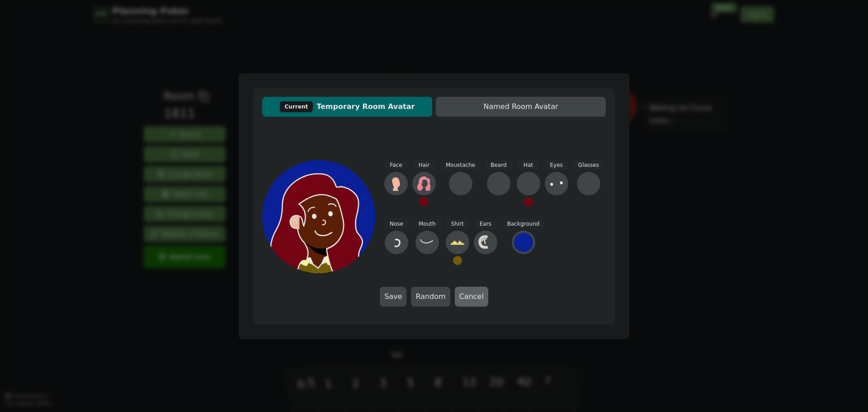 The width and height of the screenshot is (868, 412). What do you see at coordinates (393, 297) in the screenshot?
I see `button: Save` at bounding box center [393, 297].